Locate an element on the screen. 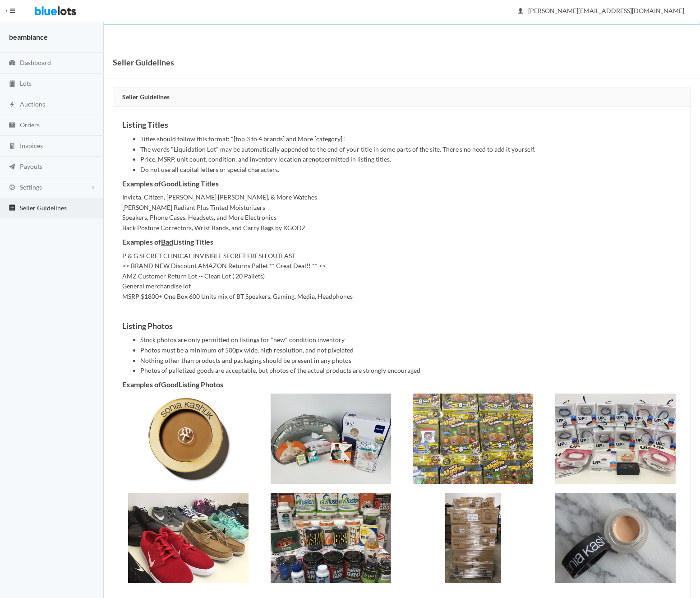 The height and width of the screenshot is (598, 700). div: Seller Guidelines is located at coordinates (402, 97).